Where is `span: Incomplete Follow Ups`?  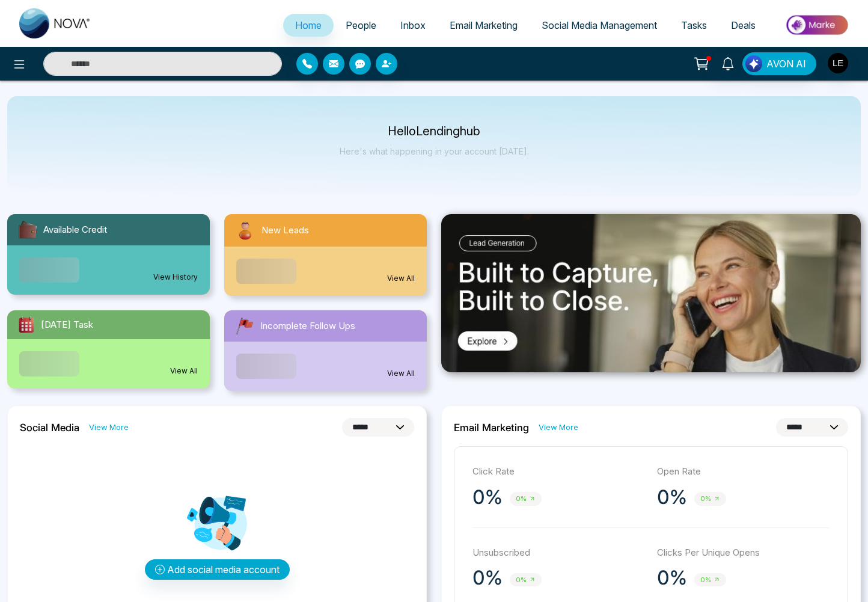 span: Incomplete Follow Ups is located at coordinates (308, 326).